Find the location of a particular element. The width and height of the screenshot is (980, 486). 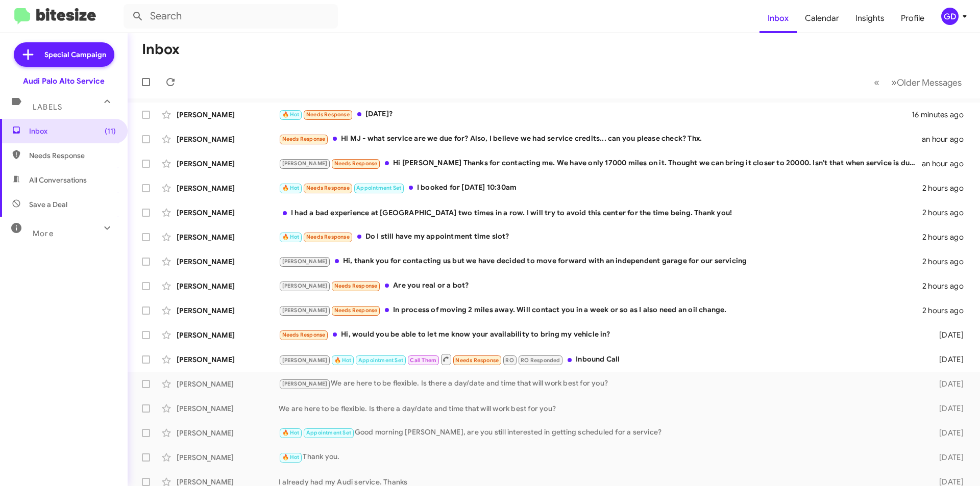

div: 16 minutes ago is located at coordinates (942, 115).